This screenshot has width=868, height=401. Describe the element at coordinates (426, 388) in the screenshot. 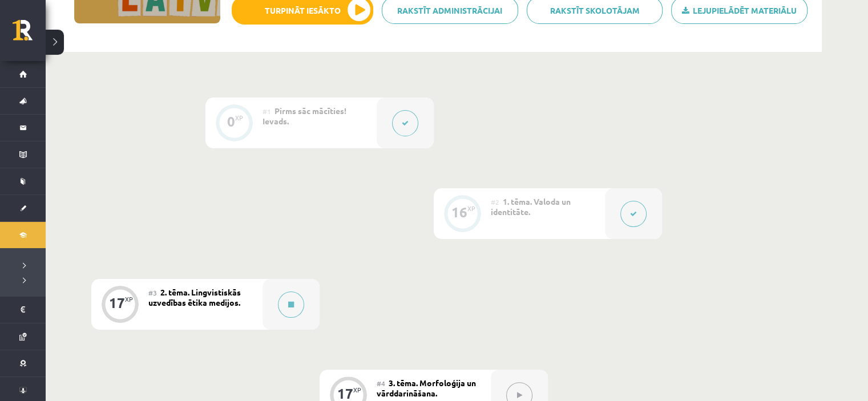

I see `span: 3. tēma. Morfoloģija un vārddarināšana.` at that location.